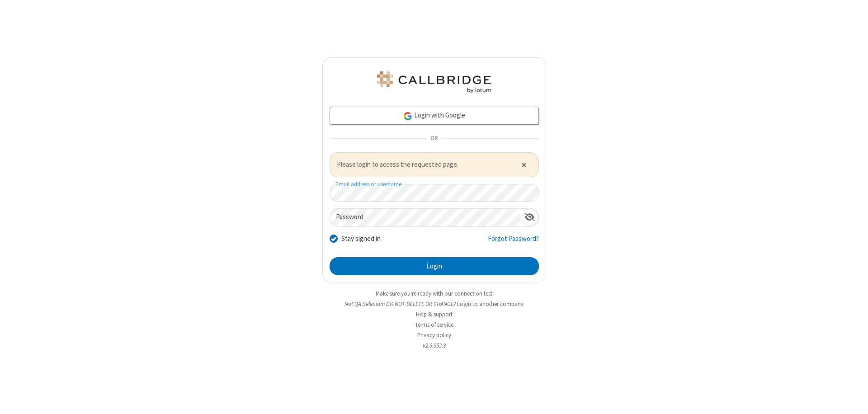 This screenshot has height=414, width=868. I want to click on input: Email address or username, so click(434, 192).